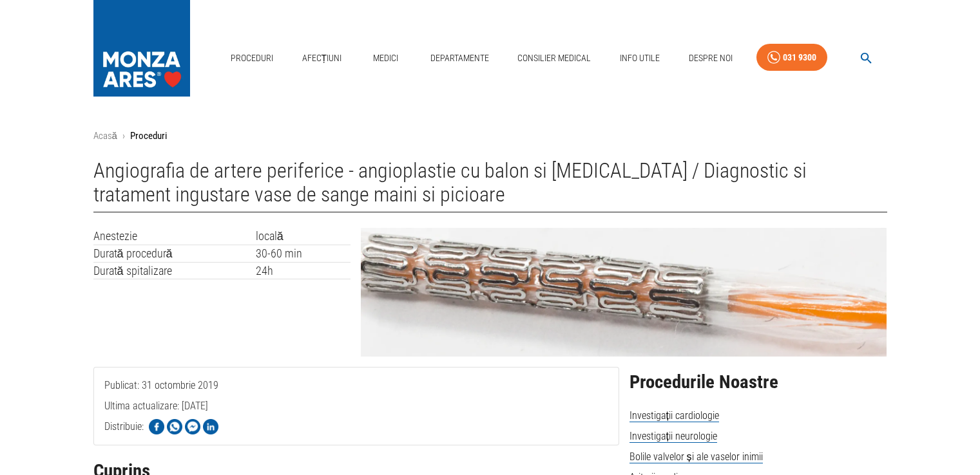 The image size is (980, 475). Describe the element at coordinates (162, 410) in the screenshot. I see `span: Publicat: 31 octombrie 2019` at that location.